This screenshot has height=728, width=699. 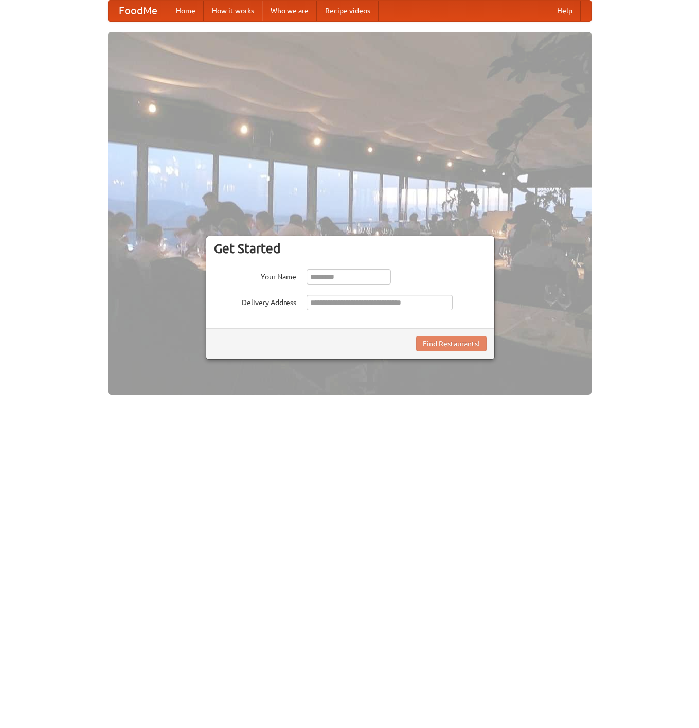 I want to click on a: Help, so click(x=565, y=11).